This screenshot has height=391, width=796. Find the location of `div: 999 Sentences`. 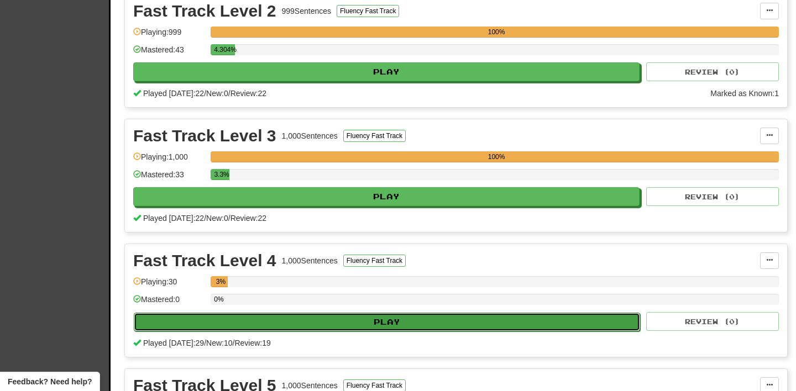

div: 999 Sentences is located at coordinates (307, 11).